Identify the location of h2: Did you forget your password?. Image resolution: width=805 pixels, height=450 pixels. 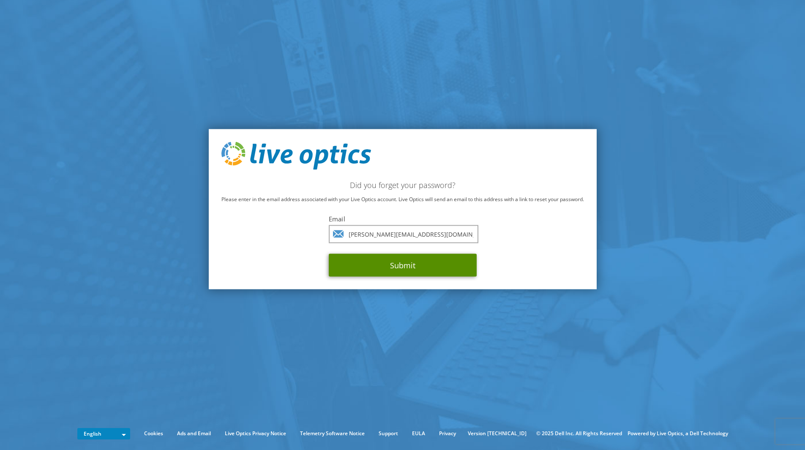
(403, 185).